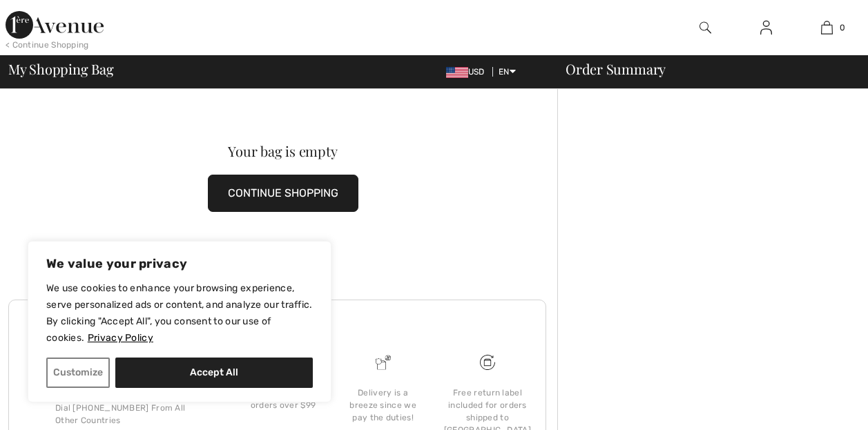 This screenshot has height=430, width=868. I want to click on a: 0, so click(826, 28).